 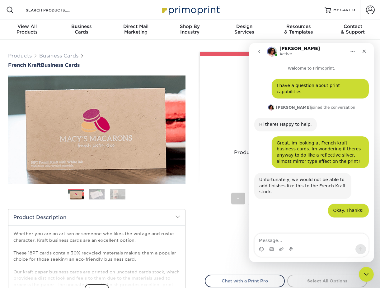 What do you see at coordinates (10, 8) in the screenshot?
I see `button: go back` at bounding box center [10, 8].